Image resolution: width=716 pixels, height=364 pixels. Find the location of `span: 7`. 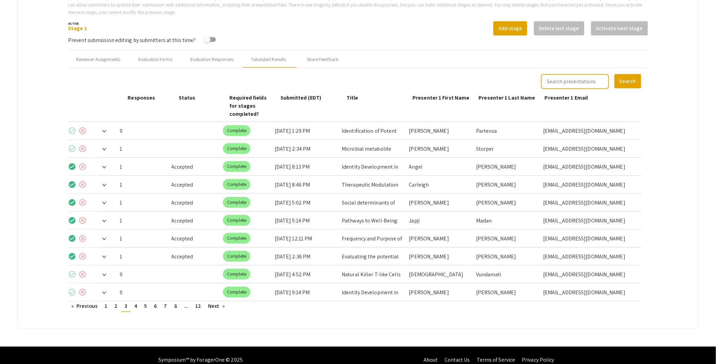

span: 7 is located at coordinates (166, 306).